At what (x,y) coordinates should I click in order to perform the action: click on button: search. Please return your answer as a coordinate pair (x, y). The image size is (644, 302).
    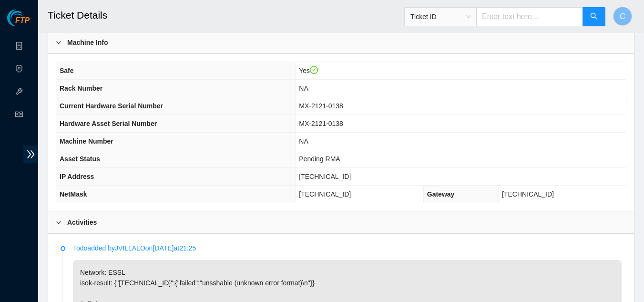
    Looking at the image, I should click on (594, 17).